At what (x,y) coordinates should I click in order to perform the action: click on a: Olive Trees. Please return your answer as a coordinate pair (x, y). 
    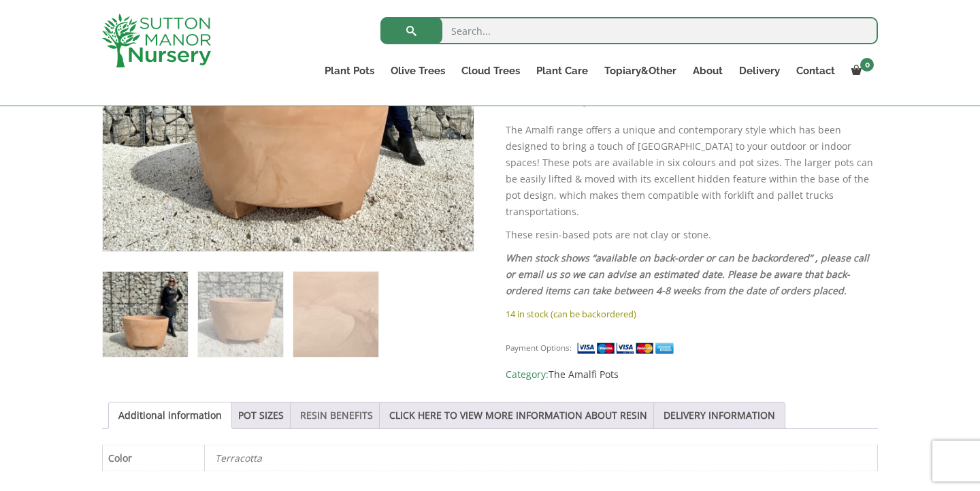
    Looking at the image, I should click on (418, 71).